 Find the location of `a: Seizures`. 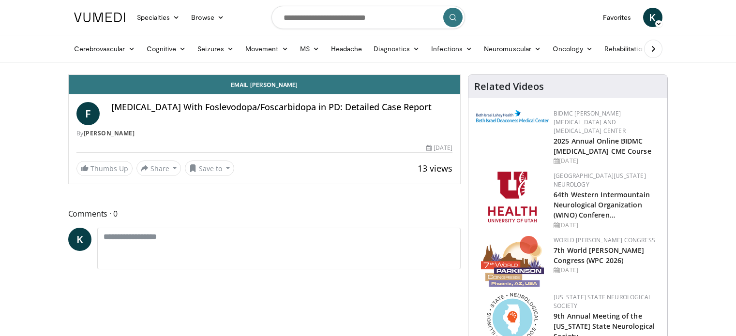

a: Seizures is located at coordinates (215, 49).